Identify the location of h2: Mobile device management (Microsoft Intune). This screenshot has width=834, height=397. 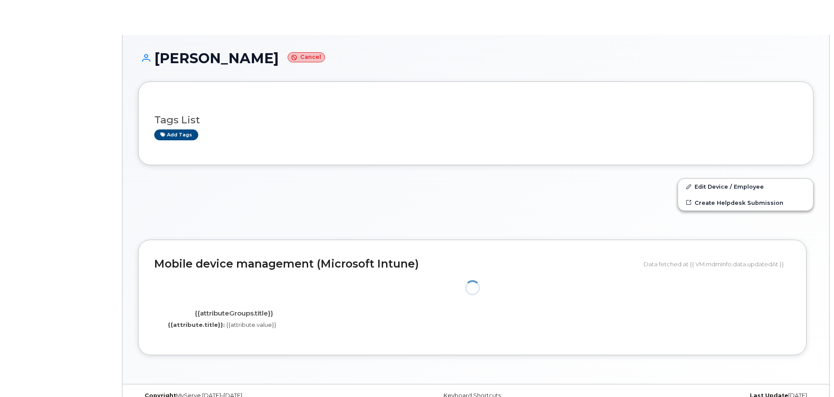
(396, 264).